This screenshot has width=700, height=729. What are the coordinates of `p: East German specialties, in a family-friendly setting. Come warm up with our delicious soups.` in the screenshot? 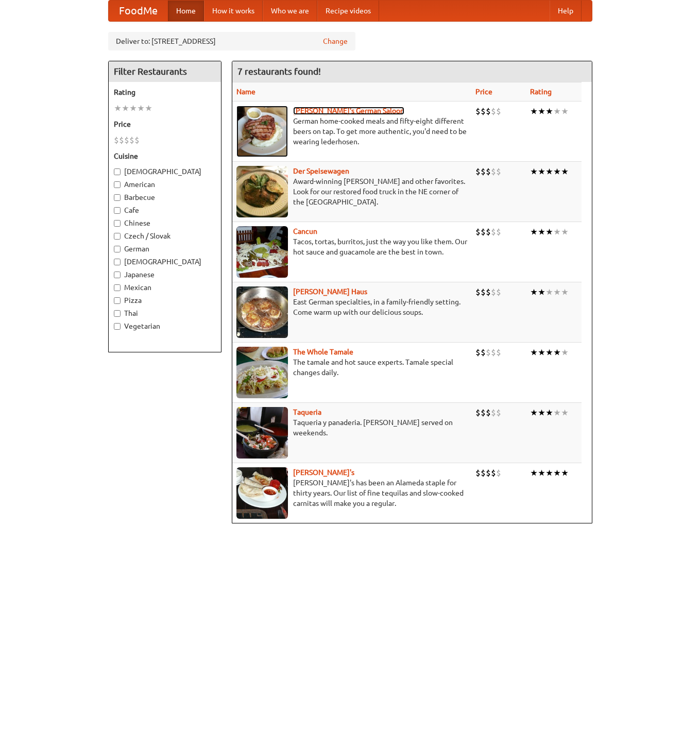 It's located at (351, 307).